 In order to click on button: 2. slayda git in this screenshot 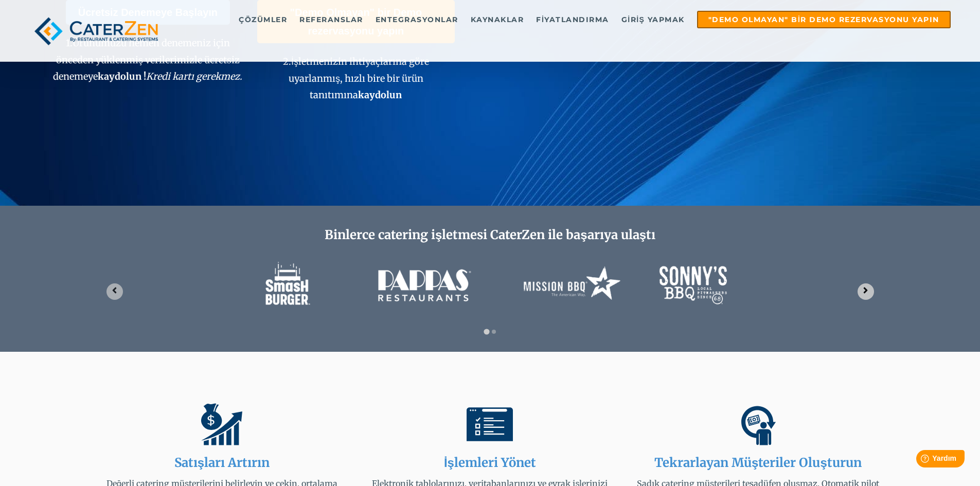, I will do `click(494, 332)`.